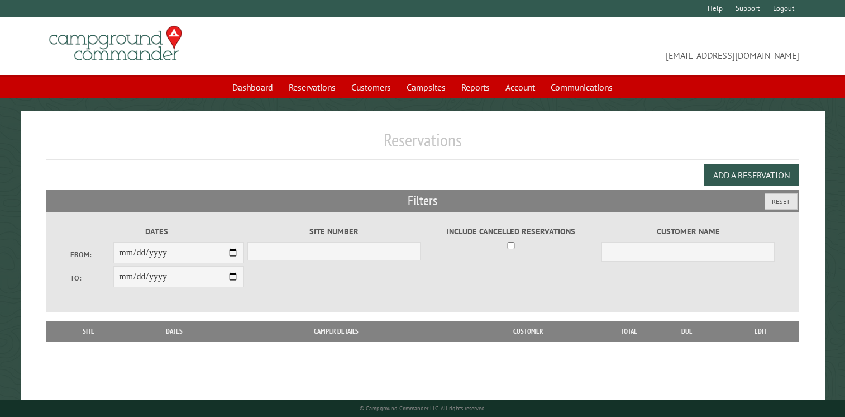 This screenshot has width=845, height=417. What do you see at coordinates (761, 331) in the screenshot?
I see `th: Edit` at bounding box center [761, 331].